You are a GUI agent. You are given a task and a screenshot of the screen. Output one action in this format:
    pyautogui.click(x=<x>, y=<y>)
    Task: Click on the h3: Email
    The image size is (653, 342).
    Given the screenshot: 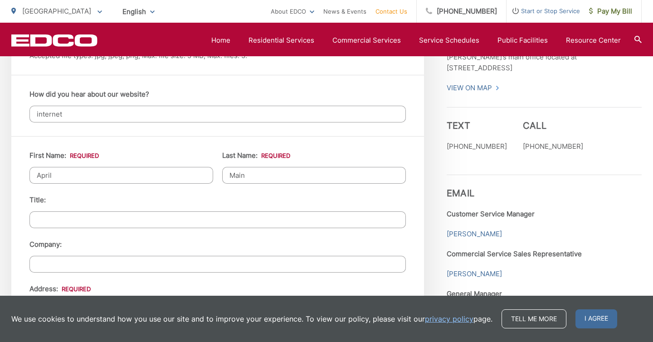 What is the action you would take?
    pyautogui.click(x=544, y=186)
    